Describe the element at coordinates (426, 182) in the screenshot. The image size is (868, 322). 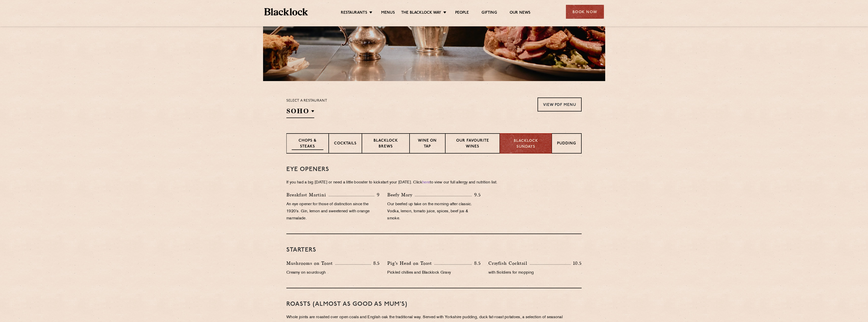
I see `a: here` at that location.